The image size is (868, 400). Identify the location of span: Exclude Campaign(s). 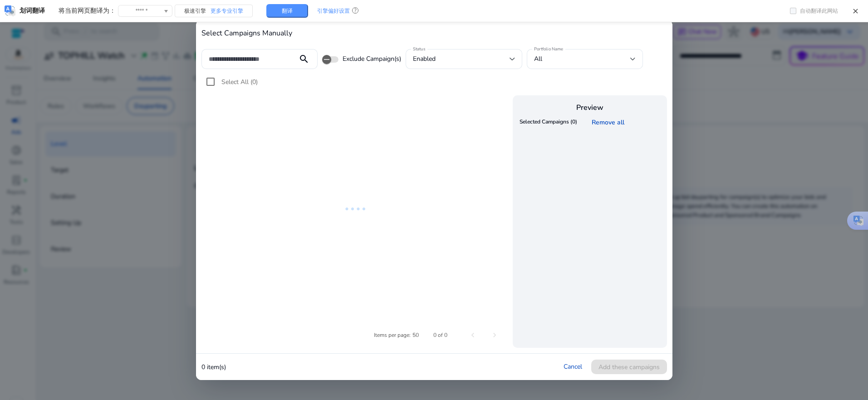
(372, 59).